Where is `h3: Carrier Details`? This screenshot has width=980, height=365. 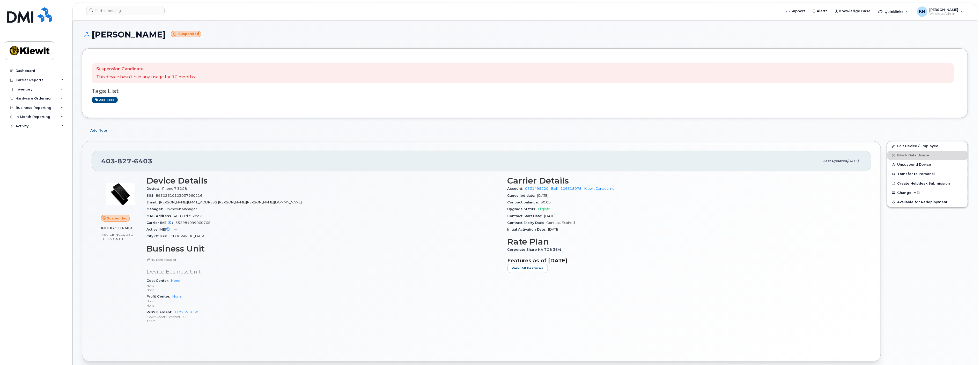
h3: Carrier Details is located at coordinates (685, 181).